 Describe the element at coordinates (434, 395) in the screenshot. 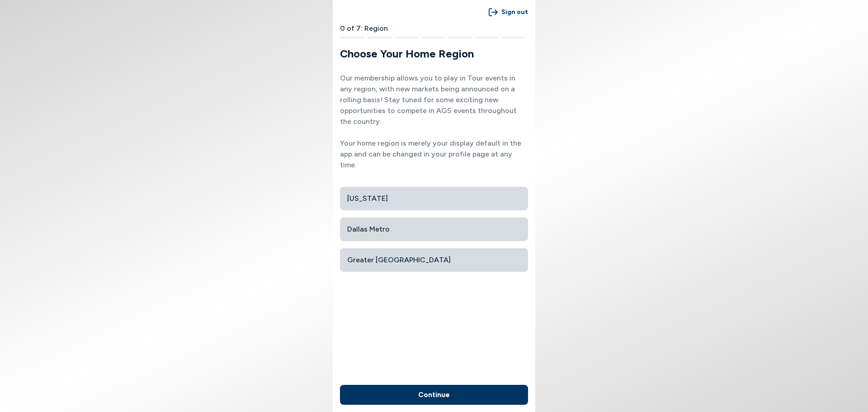

I see `button: Continue` at that location.